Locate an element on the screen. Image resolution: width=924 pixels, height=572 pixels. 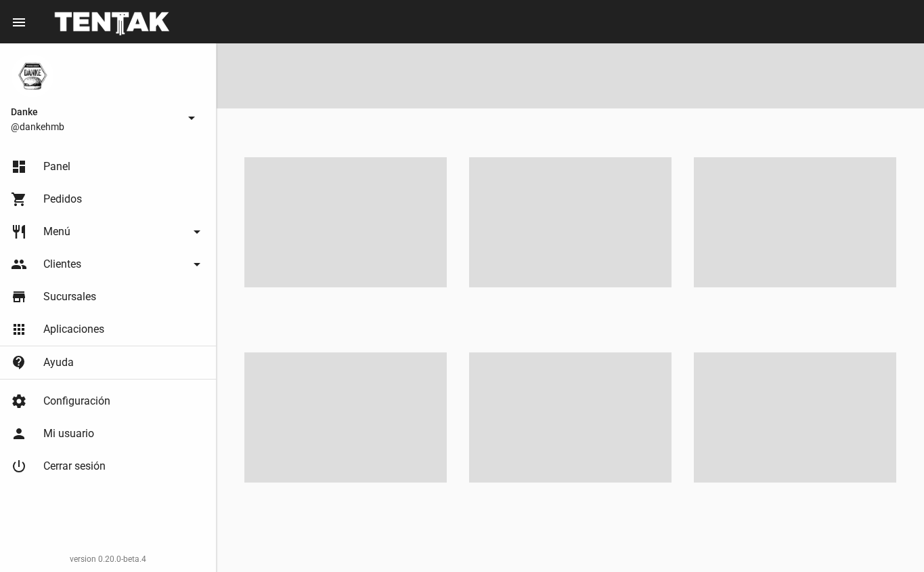
span: @dankehmb is located at coordinates (94, 126).